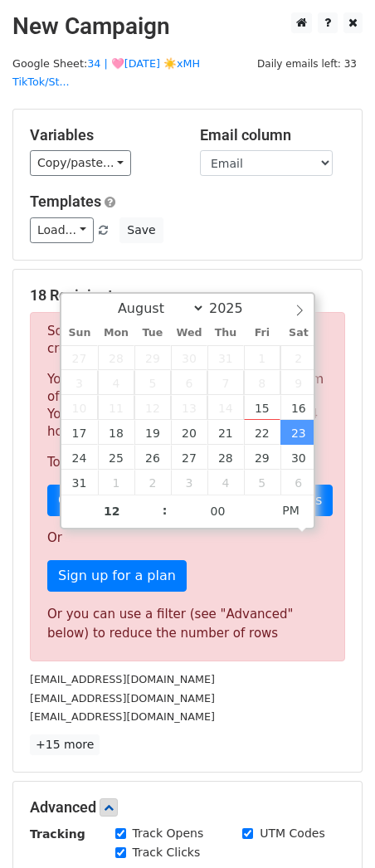 The height and width of the screenshot is (868, 375). Describe the element at coordinates (189, 482) in the screenshot. I see `span: September 3, 2025` at that location.